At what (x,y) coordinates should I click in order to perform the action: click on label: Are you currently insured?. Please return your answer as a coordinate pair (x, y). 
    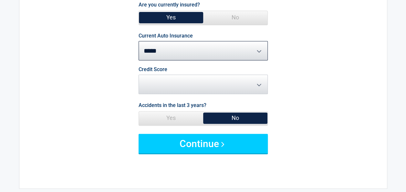
    Looking at the image, I should click on (169, 5).